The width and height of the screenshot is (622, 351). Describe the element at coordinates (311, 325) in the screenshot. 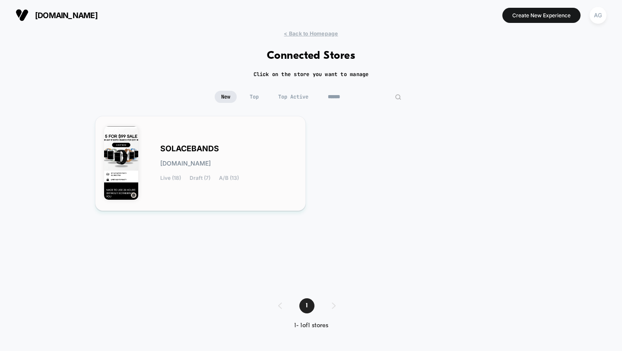

I see `div: 1 - 1 of 1 stores` at that location.